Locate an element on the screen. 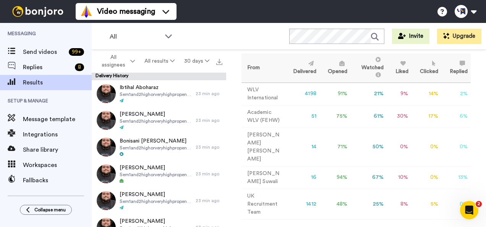 This screenshot has height=227, width=486. button: Export all results that match these filters now. is located at coordinates (219, 61).